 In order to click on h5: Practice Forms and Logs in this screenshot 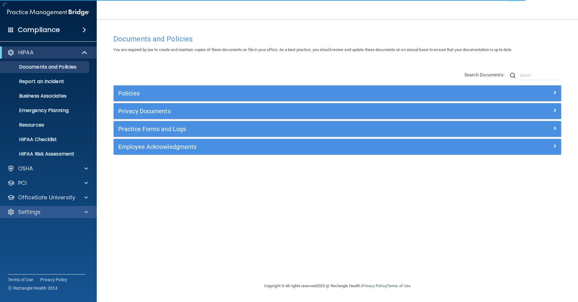, I will do `click(282, 129)`.